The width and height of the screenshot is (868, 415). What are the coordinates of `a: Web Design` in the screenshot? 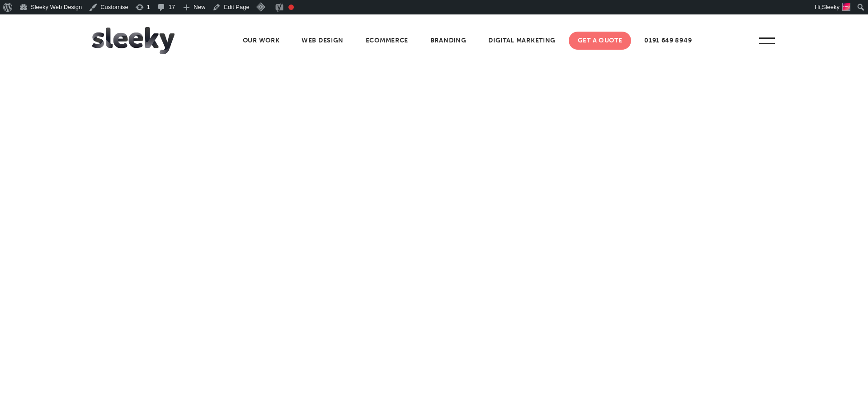 It's located at (322, 41).